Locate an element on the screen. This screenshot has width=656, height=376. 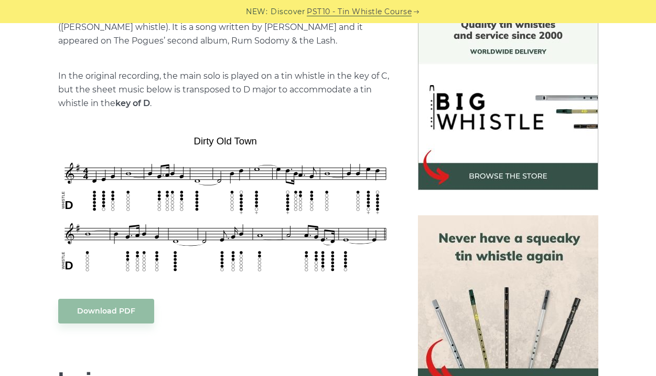
strong: key of D is located at coordinates (133, 103).